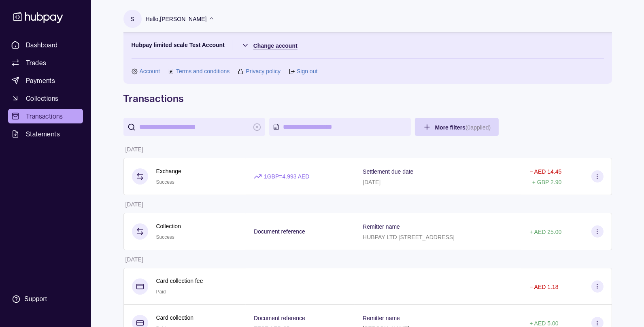 This screenshot has width=644, height=327. I want to click on span: Trades, so click(36, 63).